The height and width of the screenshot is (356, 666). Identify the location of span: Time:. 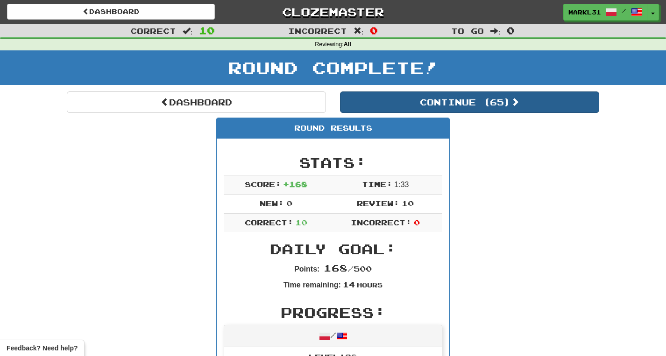
(377, 184).